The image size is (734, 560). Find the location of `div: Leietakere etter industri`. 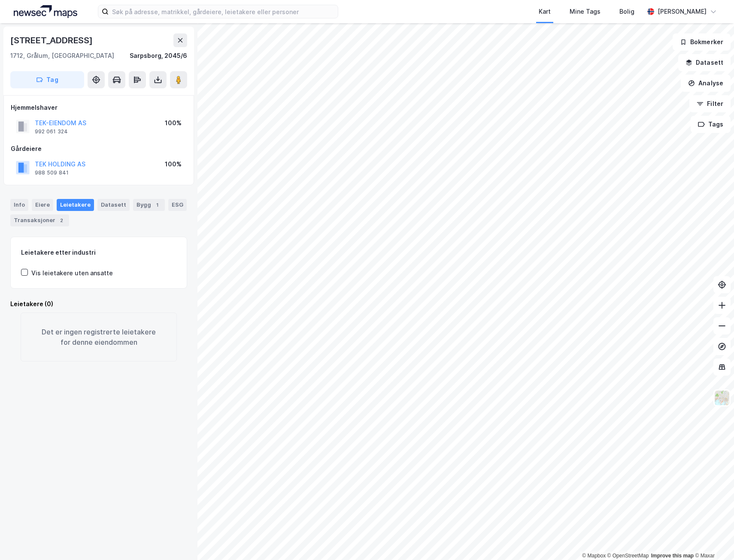

div: Leietakere etter industri is located at coordinates (99, 252).